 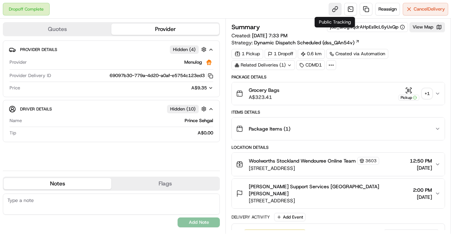 I want to click on button: Package Items (1), so click(x=338, y=129).